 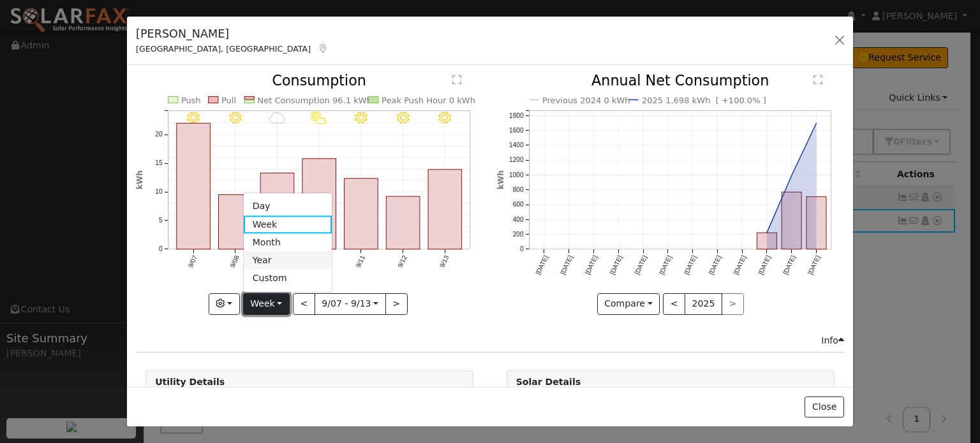 I want to click on i: 9/10 - PartlyCloudy, so click(x=320, y=118).